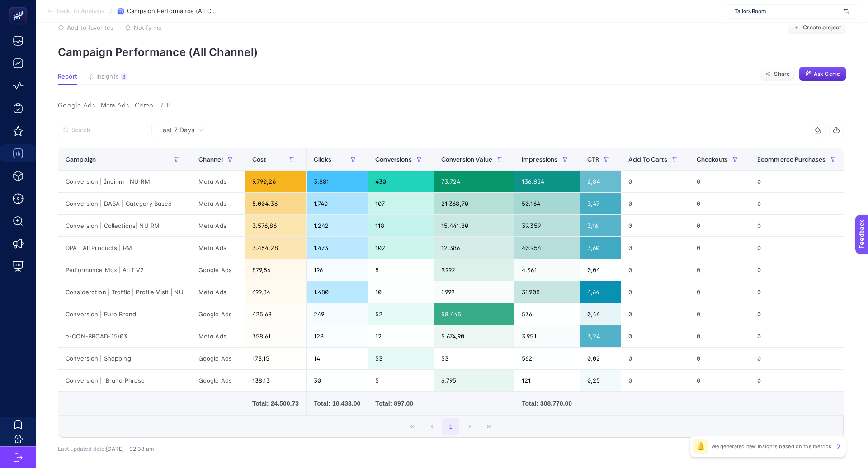  What do you see at coordinates (600, 182) in the screenshot?
I see `div: 2,84` at bounding box center [600, 182].